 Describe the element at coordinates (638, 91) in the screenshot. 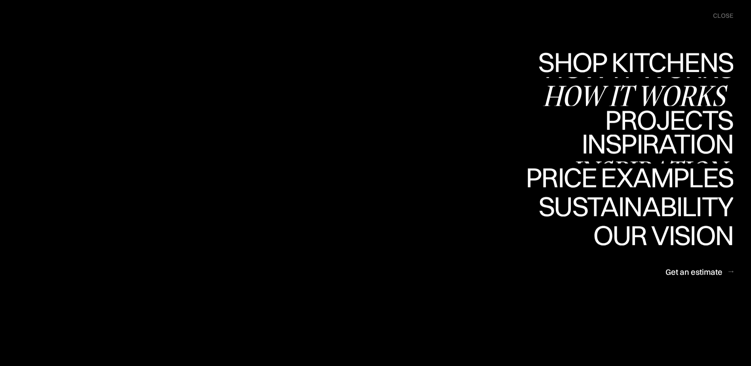

I see `a: How it worksHow it works` at that location.